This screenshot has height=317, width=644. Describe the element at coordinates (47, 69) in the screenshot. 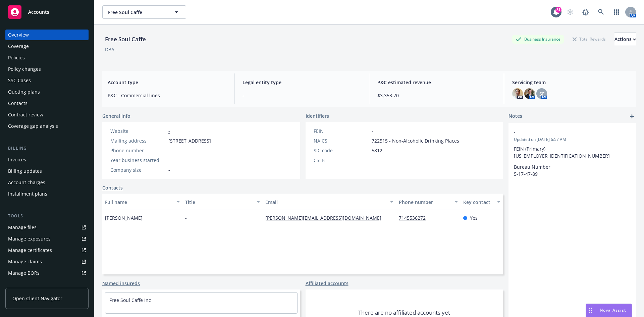

I see `a: Policy changes` at that location.